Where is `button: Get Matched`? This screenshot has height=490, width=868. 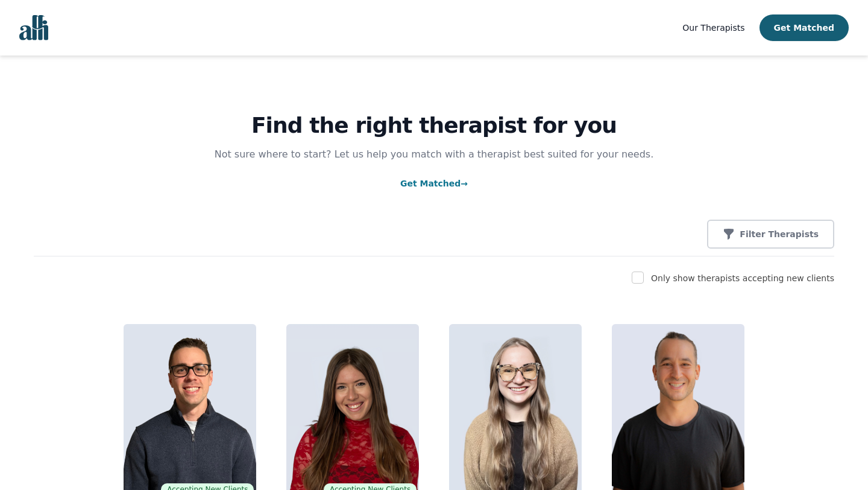
button: Get Matched is located at coordinates (804, 27).